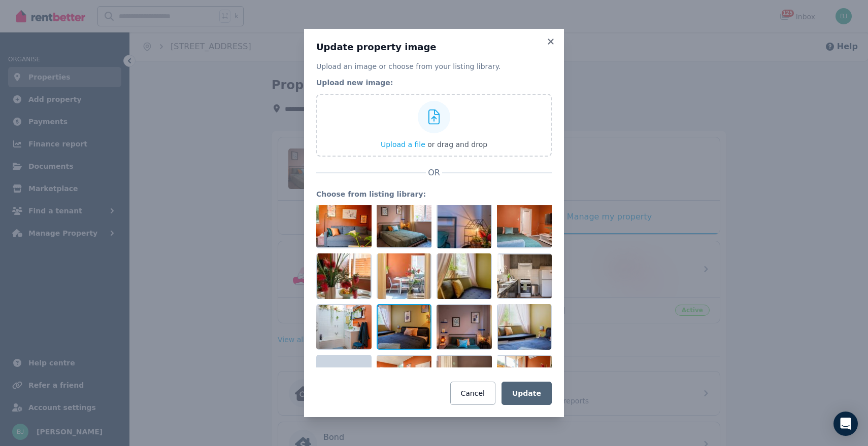 The width and height of the screenshot is (868, 446). I want to click on div: Open Intercom Messenger, so click(846, 424).